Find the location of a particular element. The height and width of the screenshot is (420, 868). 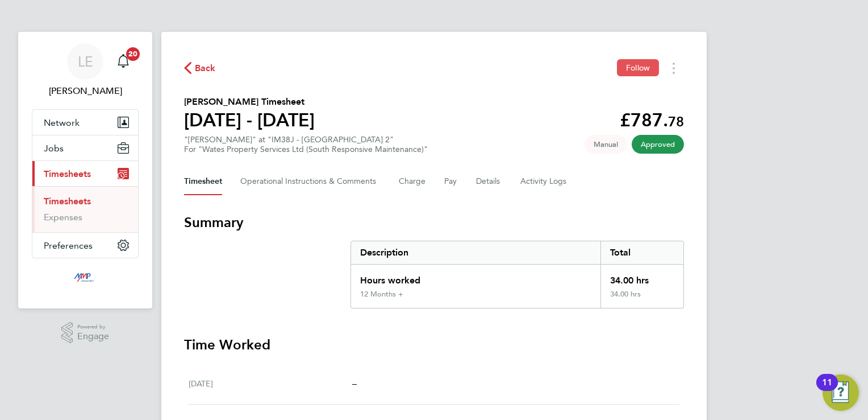

app-decimal: £787. is located at coordinates (652, 120).